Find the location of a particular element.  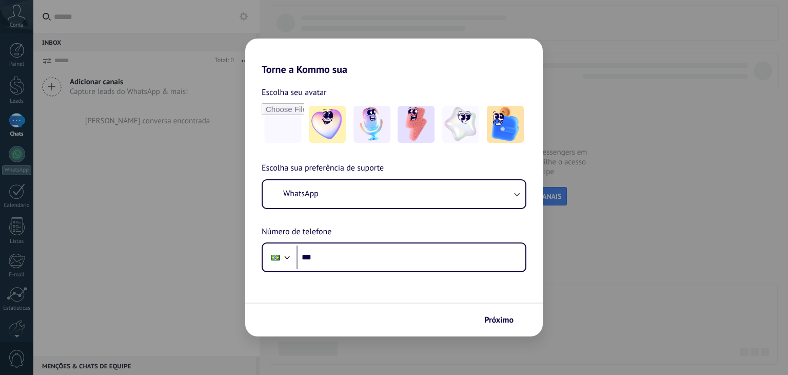

span: Número de telefone is located at coordinates (297, 232).